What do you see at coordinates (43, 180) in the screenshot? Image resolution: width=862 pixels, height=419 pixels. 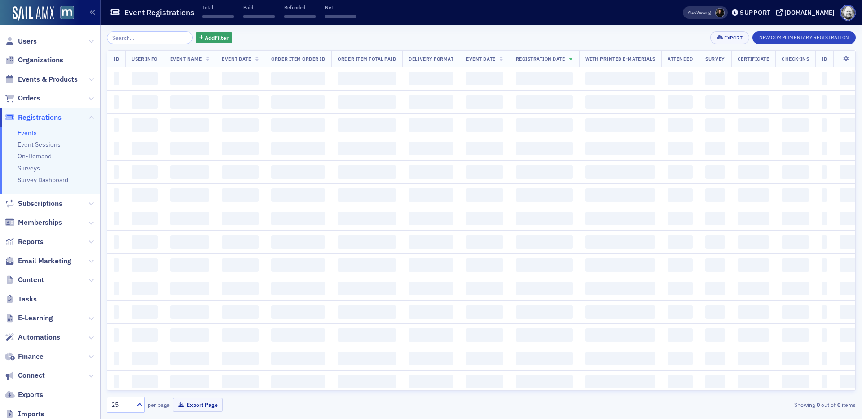 I see `a: Survey Dashboard` at bounding box center [43, 180].